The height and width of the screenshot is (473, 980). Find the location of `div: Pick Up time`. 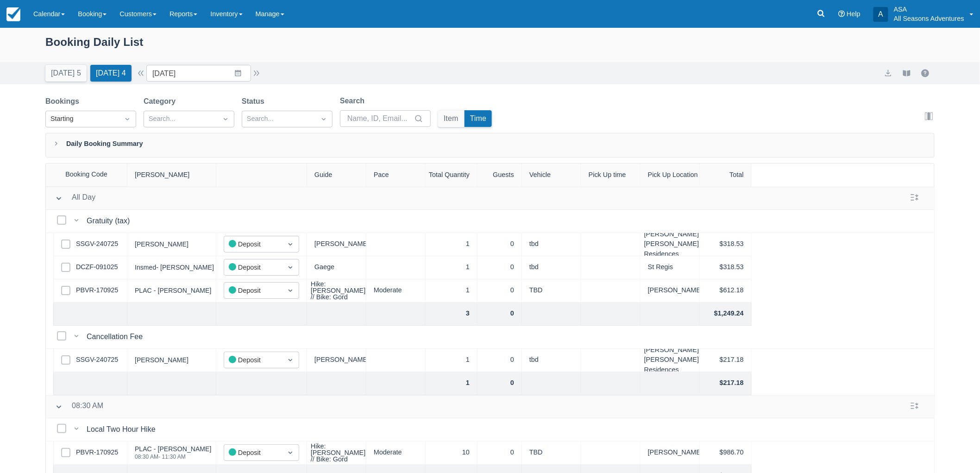

div: Pick Up time is located at coordinates (610, 175).